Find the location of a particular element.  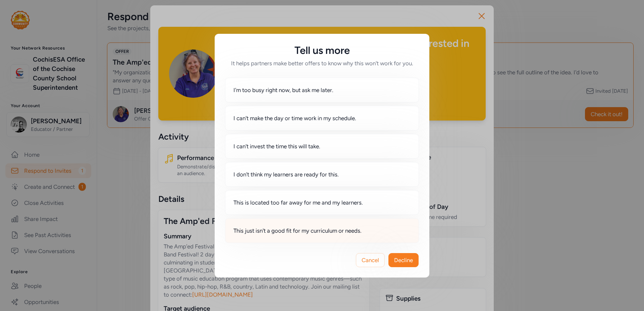

span: I don't think my learners are ready for this. is located at coordinates (286, 175).